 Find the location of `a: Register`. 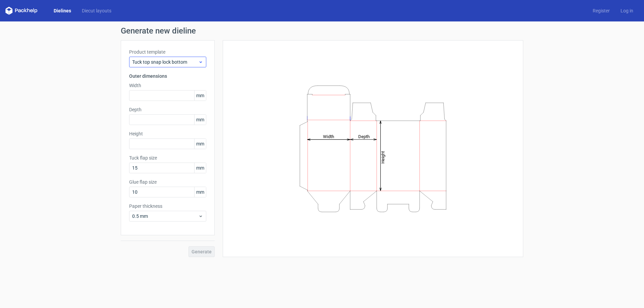

a: Register is located at coordinates (601, 11).